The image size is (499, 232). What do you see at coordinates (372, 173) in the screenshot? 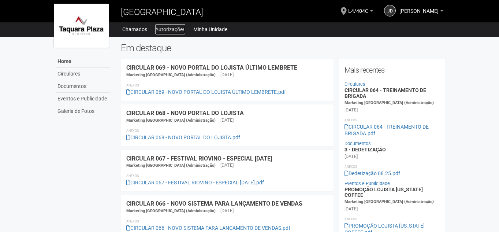
I see `a: Dedetização 08.25.pdf` at bounding box center [372, 173].